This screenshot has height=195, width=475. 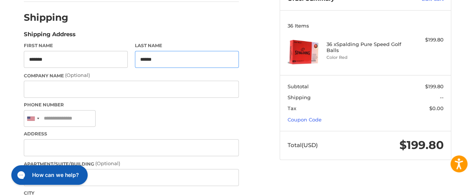 I want to click on button: Open gorgias live chat, so click(x=42, y=12).